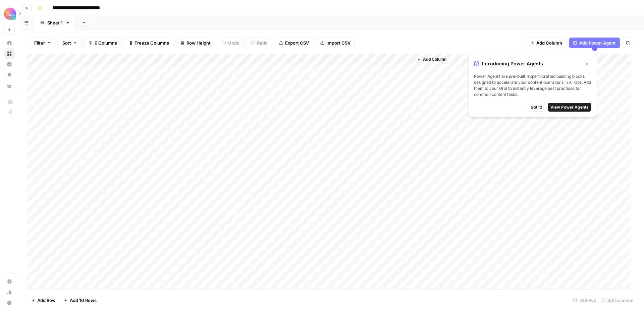 The width and height of the screenshot is (644, 311). Describe the element at coordinates (9, 65) in the screenshot. I see `a: Insights` at that location.